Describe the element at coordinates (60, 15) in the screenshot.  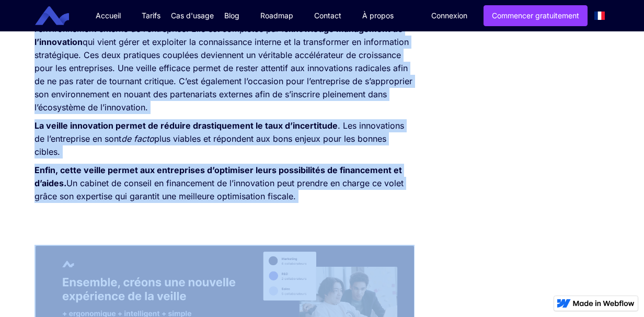
I see `a: home` at that location.